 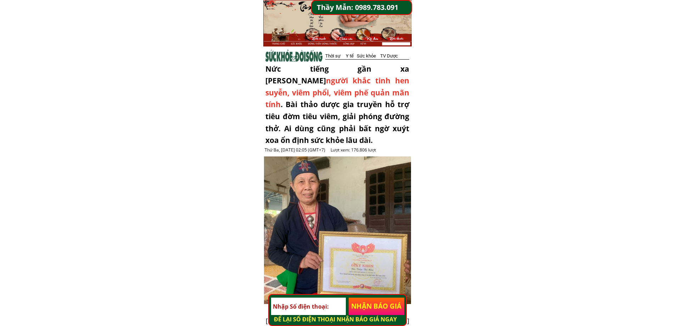 What do you see at coordinates (337, 122) in the screenshot?
I see `span: . Bài thảo dược gia truyền hỗ trợ tiêu đờm tiêu viêm, giải phóng đường thở. Ai dùng cũng phải bất...` at bounding box center [337, 122].